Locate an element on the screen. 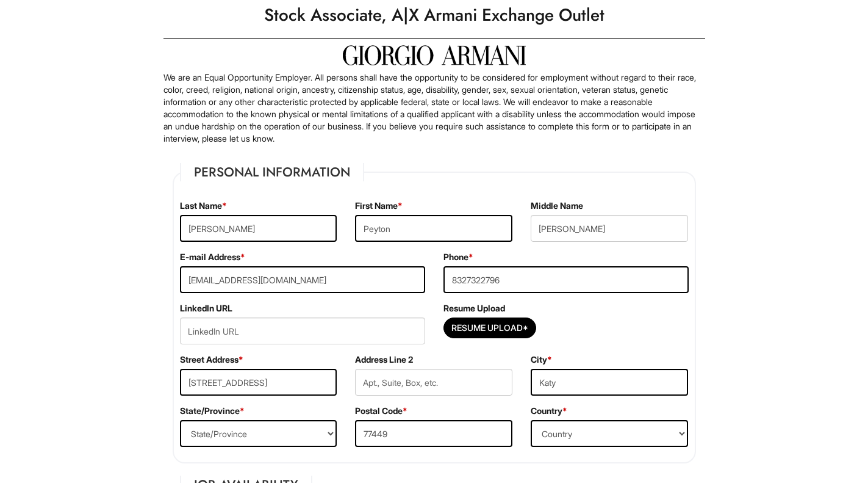 Image resolution: width=868 pixels, height=483 pixels. input: Phone is located at coordinates (566, 279).